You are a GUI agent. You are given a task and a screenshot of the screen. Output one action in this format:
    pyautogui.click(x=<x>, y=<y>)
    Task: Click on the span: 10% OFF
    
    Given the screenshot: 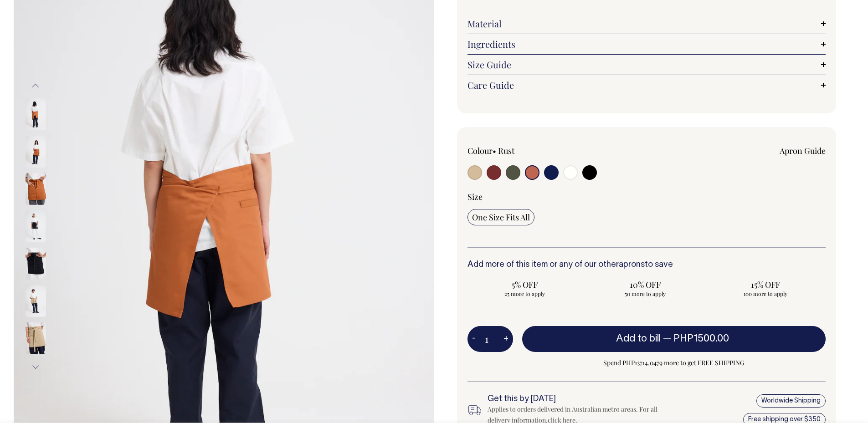 What is the action you would take?
    pyautogui.click(x=645, y=284)
    